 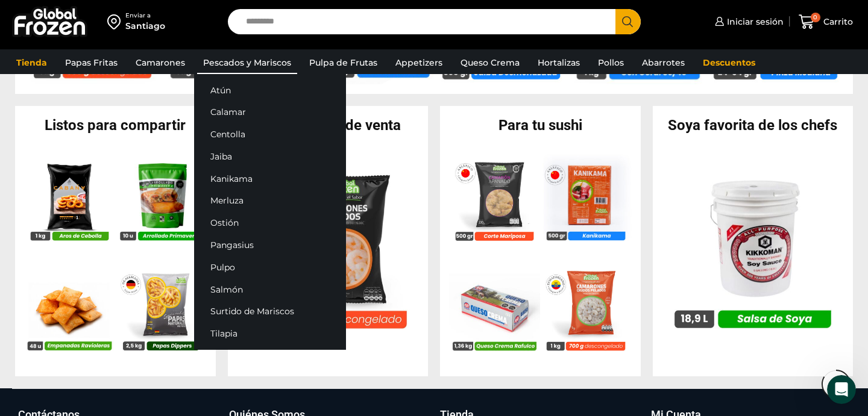 I want to click on a: Tilapia, so click(x=270, y=334).